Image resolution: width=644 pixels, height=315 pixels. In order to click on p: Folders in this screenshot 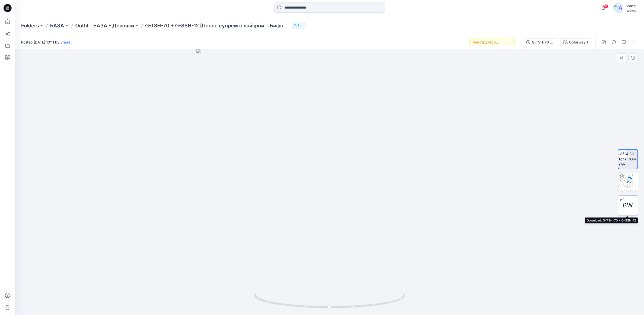, I will do `click(30, 25)`.